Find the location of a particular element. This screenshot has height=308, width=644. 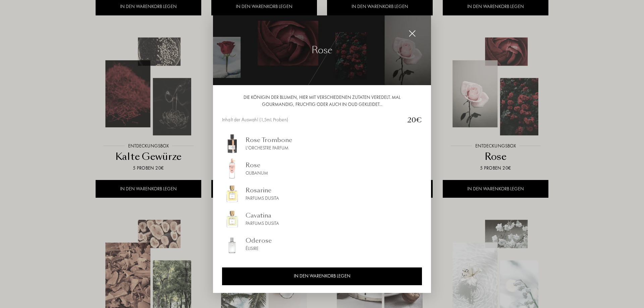

a: img_sommelierRose TromboneL'Orchestre Parfum is located at coordinates (322, 143).